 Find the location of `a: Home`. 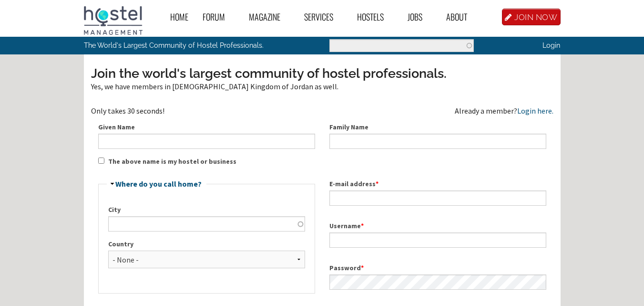

a: Home is located at coordinates (179, 16).